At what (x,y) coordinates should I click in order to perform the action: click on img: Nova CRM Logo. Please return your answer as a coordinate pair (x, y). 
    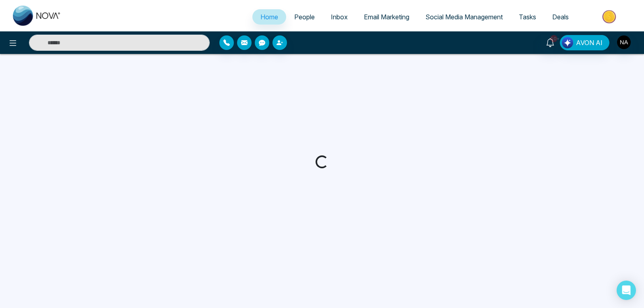
    Looking at the image, I should click on (37, 15).